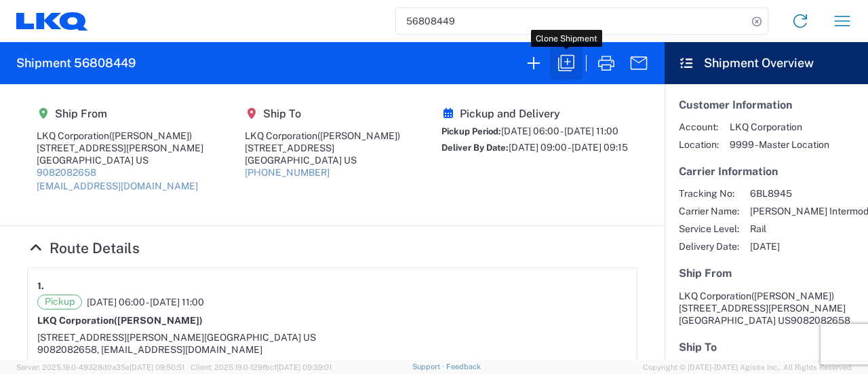  What do you see at coordinates (67, 172) in the screenshot?
I see `a: 9082082658` at bounding box center [67, 172].